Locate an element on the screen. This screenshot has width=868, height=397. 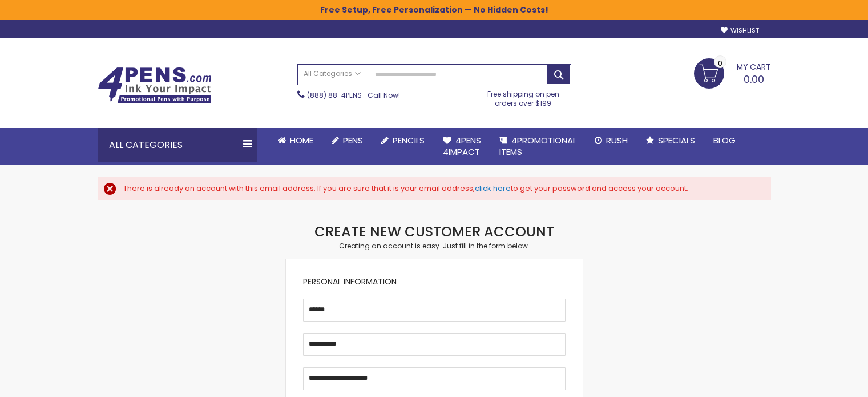
a: 0.00 0 is located at coordinates (733, 73).